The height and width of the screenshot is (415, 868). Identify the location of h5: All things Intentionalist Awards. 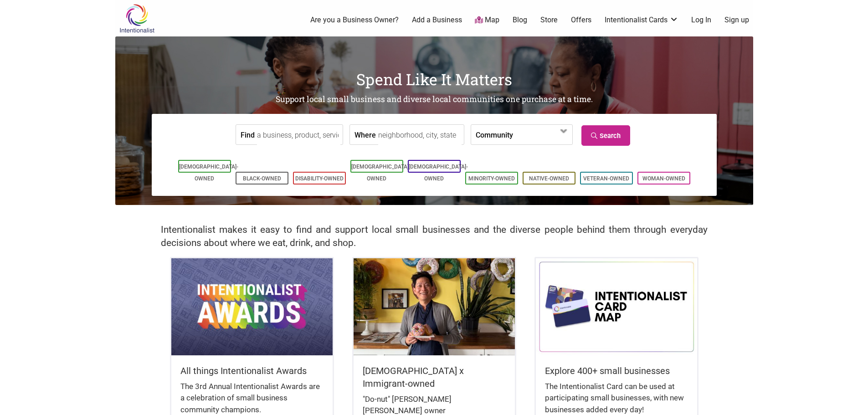
(252, 371).